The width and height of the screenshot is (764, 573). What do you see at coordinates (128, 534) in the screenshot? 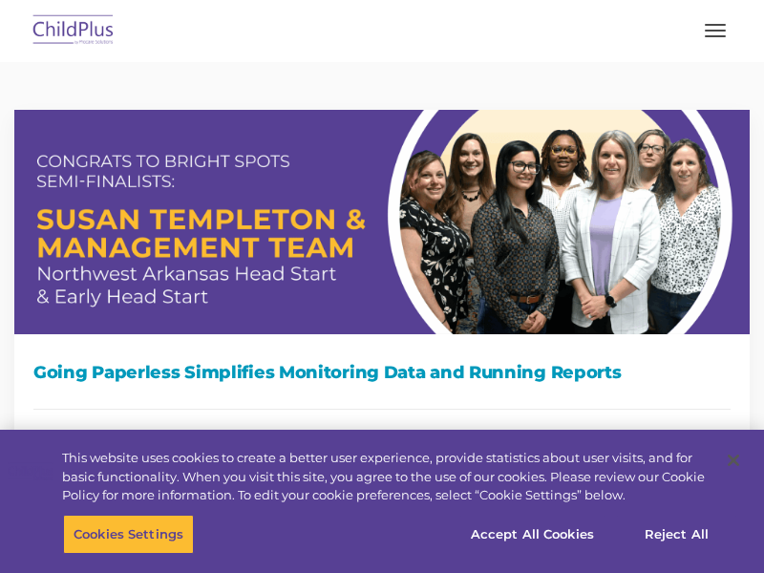
I see `button: Cookies Settings` at bounding box center [128, 534].